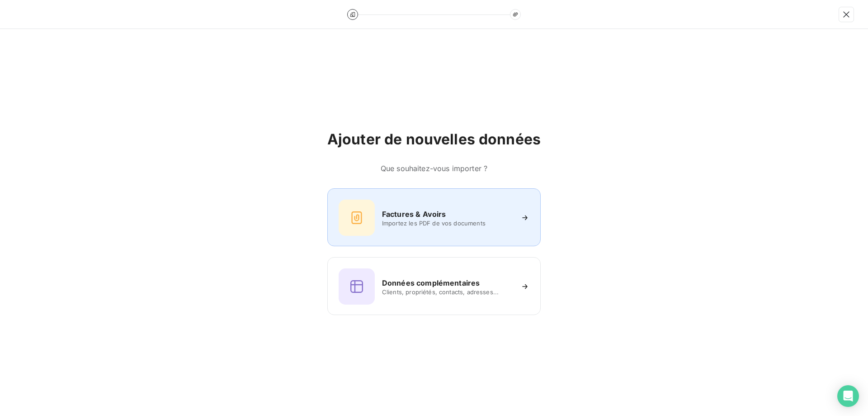  What do you see at coordinates (431, 283) in the screenshot?
I see `h6: Données complémentaires` at bounding box center [431, 283].